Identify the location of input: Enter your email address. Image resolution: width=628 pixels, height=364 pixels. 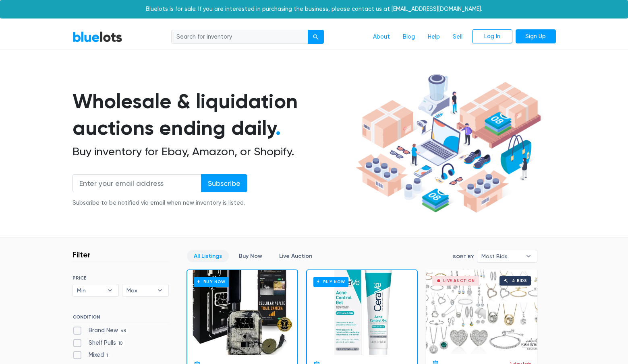
(137, 183).